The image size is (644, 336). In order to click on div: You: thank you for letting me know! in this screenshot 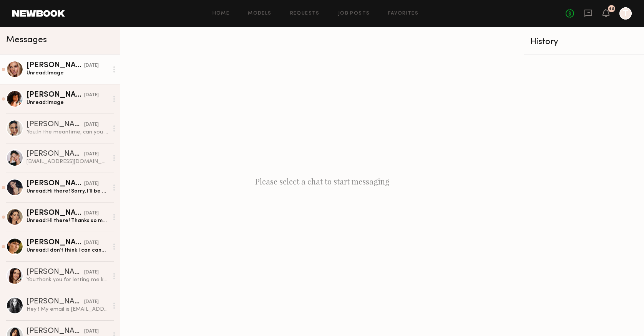, I will do `click(67, 279)`.